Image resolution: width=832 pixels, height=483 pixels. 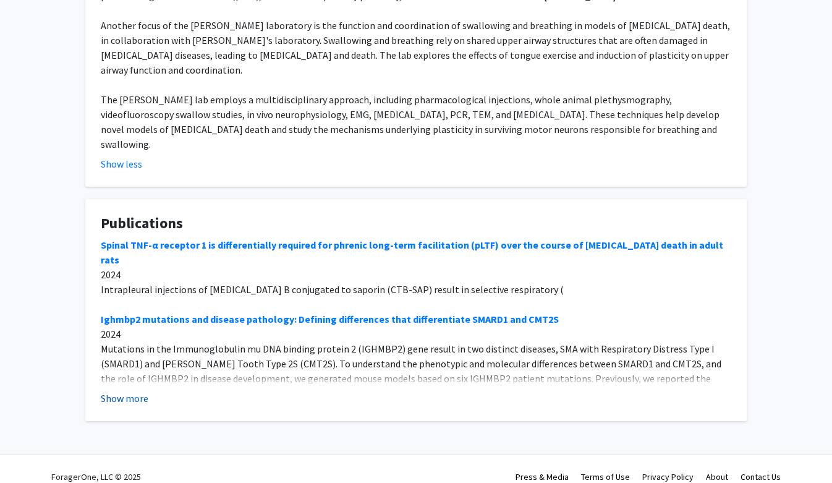 I want to click on a: Contact Us, so click(x=760, y=476).